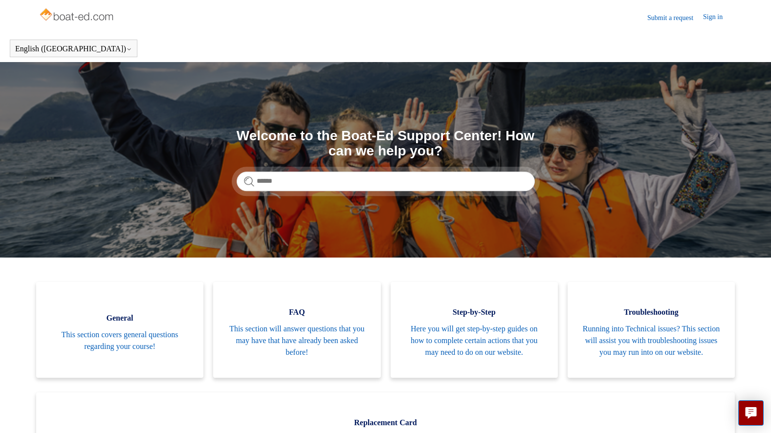 This screenshot has height=433, width=771. Describe the element at coordinates (297, 341) in the screenshot. I see `span: This section will answer questions that you may have that have already been asked before!` at that location.